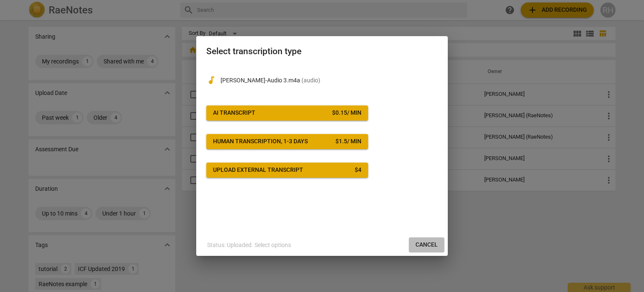 The image size is (644, 292). Describe the element at coordinates (287, 141) in the screenshot. I see `button: Human transcription, 1-3 days$1.5/ min` at that location.